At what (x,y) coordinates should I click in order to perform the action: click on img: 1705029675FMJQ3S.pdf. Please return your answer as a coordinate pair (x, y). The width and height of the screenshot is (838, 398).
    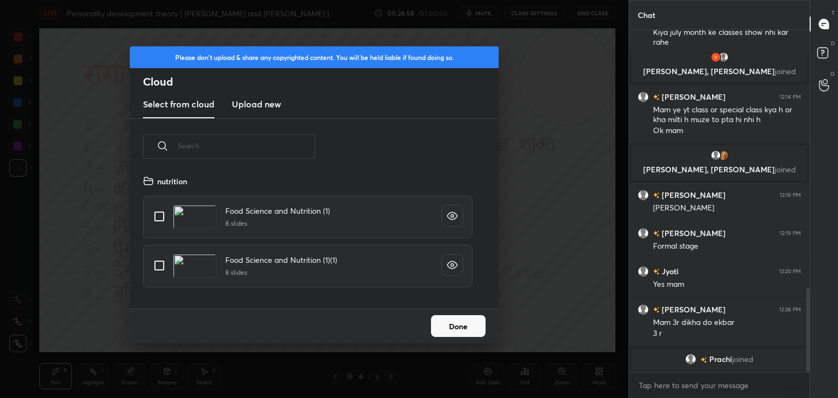
    Looking at the image, I should click on (195, 217).